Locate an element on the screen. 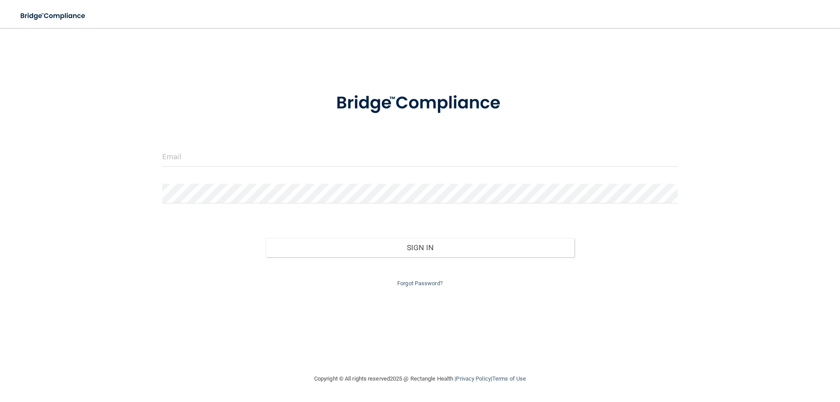  button: Sign In is located at coordinates (420, 248).